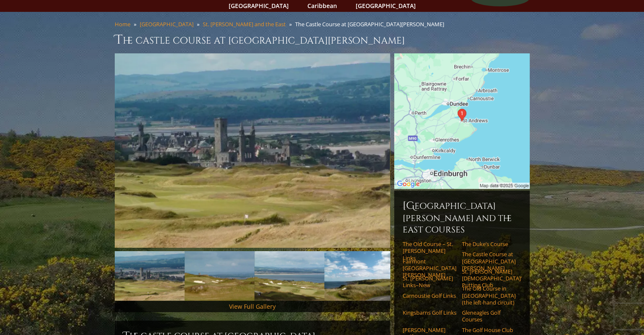  I want to click on img: Google Map of A917, Saint Andrews KY16 9SF, United Kingdom, so click(462, 121).